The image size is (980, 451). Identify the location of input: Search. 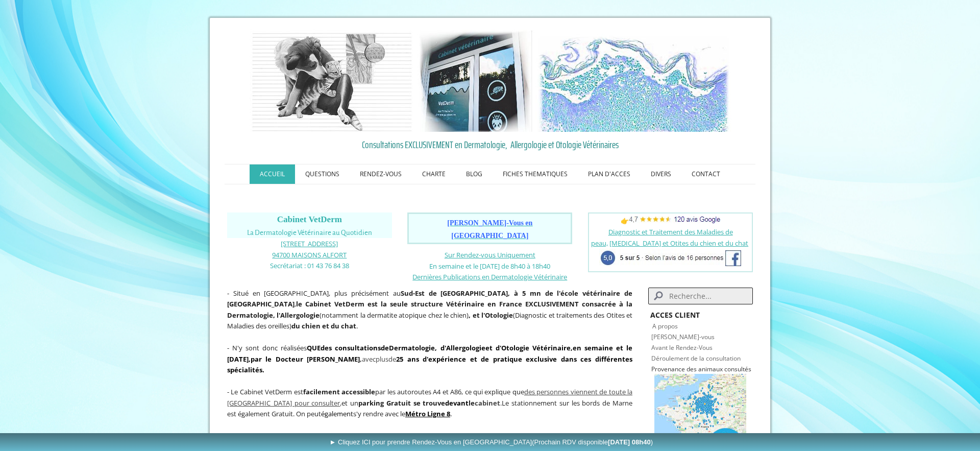
(700, 296).